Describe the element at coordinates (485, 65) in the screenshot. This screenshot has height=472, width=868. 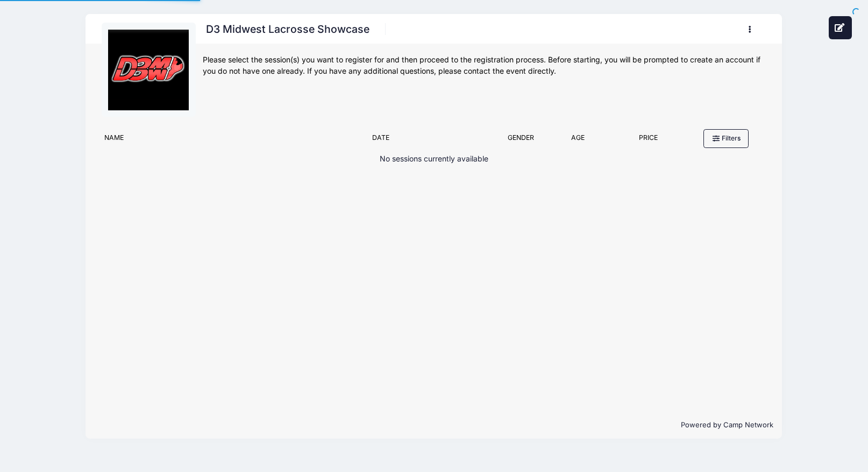
I see `div: Please select the session(s) you want to register for and then proceed to the registration proces...` at that location.